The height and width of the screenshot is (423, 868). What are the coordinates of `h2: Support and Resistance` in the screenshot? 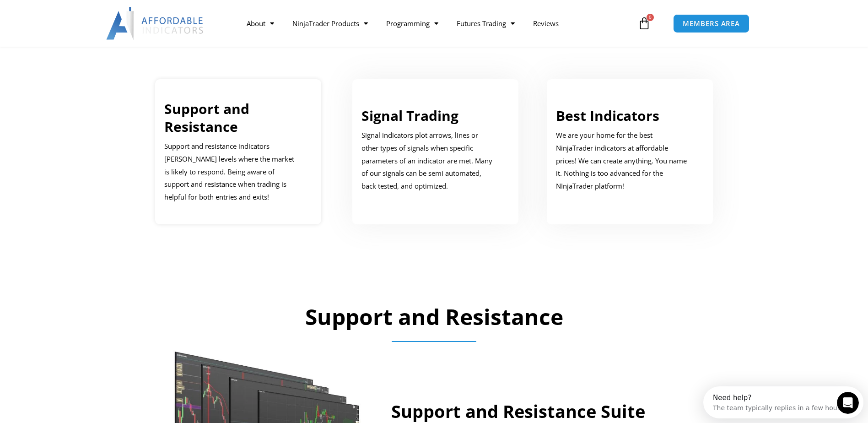 It's located at (434, 316).